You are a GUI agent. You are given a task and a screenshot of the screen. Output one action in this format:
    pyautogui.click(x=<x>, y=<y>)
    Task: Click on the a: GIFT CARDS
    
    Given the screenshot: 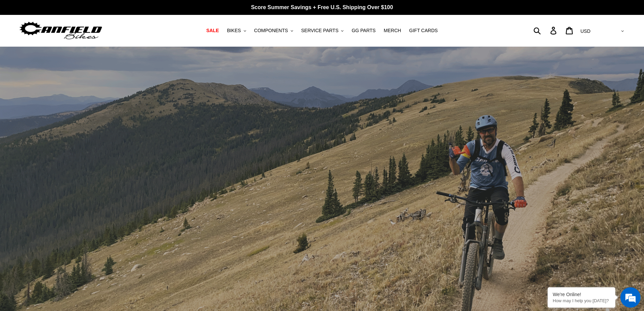 What is the action you would take?
    pyautogui.click(x=423, y=30)
    